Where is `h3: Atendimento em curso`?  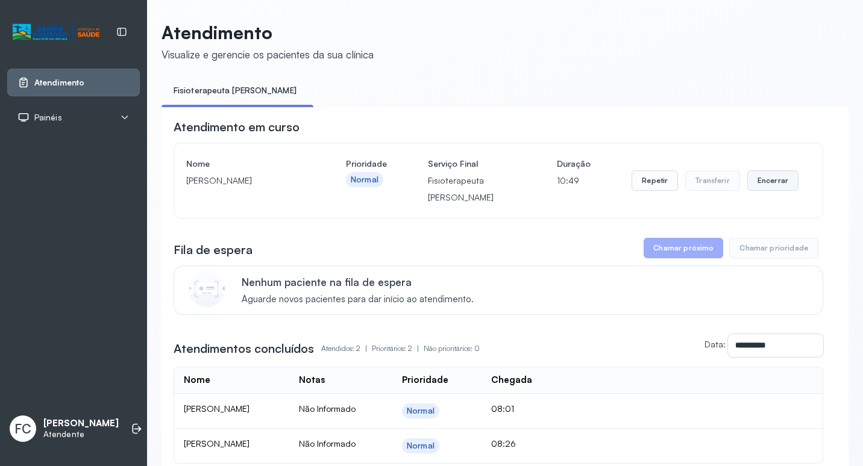
h3: Atendimento em curso is located at coordinates (236, 127).